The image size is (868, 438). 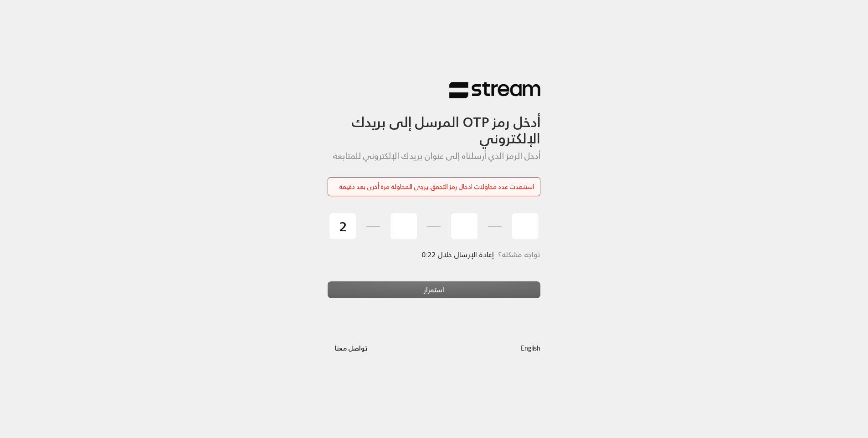 I want to click on span: إعادة الإرسال خلال 0:22, so click(x=458, y=255).